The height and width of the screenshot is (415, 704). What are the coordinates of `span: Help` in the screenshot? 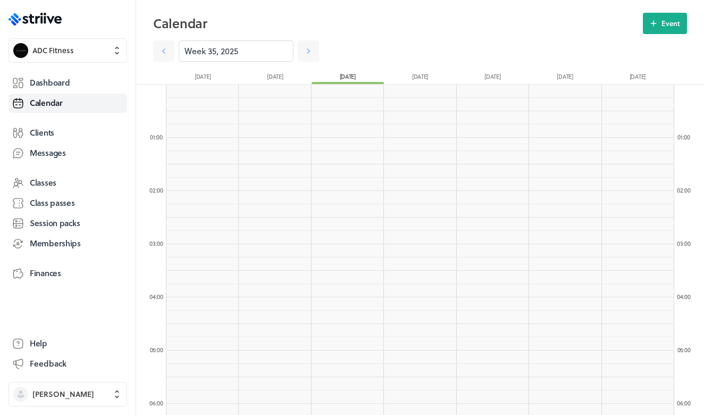 It's located at (38, 343).